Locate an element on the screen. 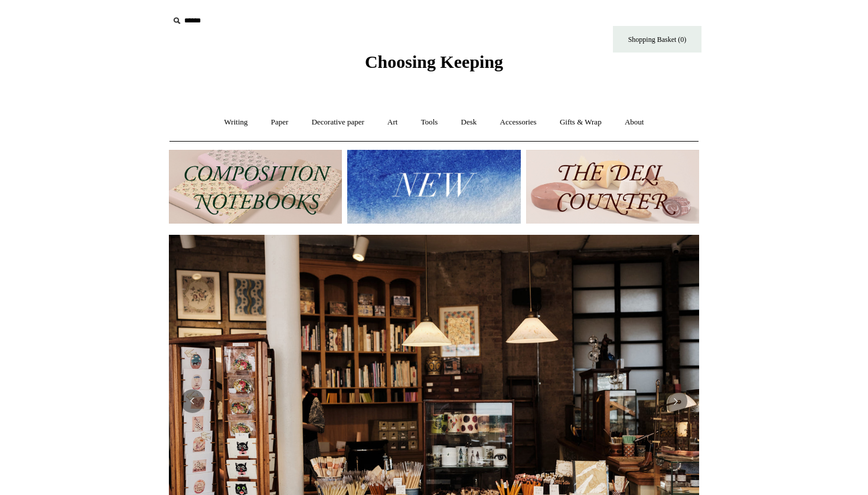 This screenshot has height=495, width=868. a: Writing is located at coordinates (236, 122).